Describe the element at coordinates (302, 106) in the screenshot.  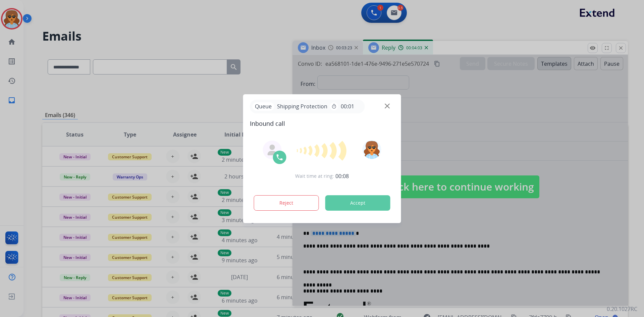
I see `span: Shipping Protection` at that location.